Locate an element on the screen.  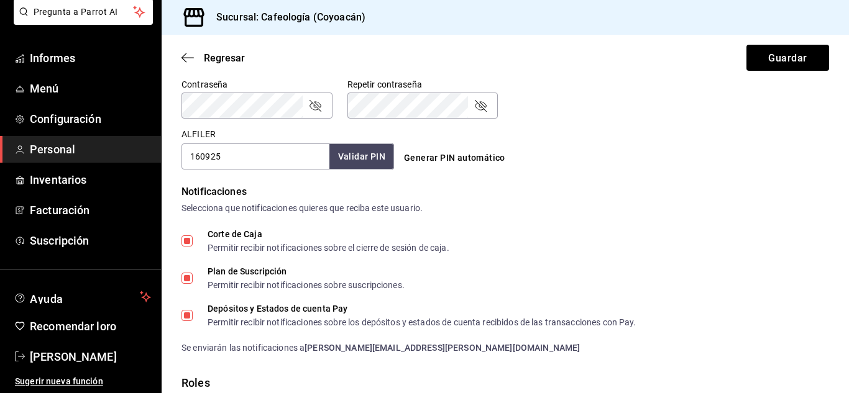
font: Inventarios is located at coordinates (58, 180).